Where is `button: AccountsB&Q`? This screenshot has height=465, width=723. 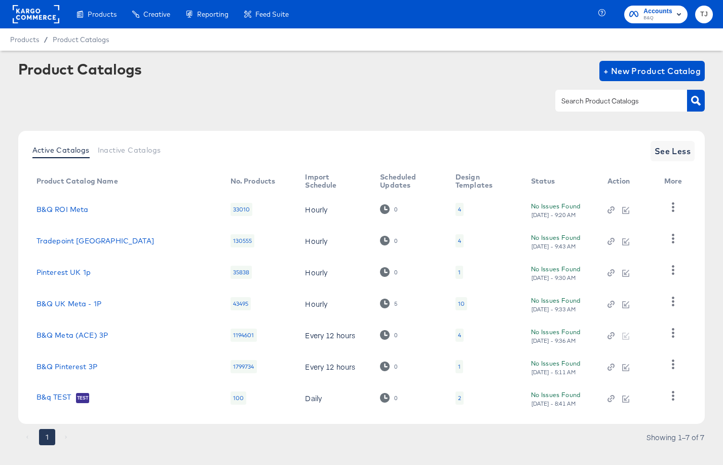 button: AccountsB&Q is located at coordinates (656, 14).